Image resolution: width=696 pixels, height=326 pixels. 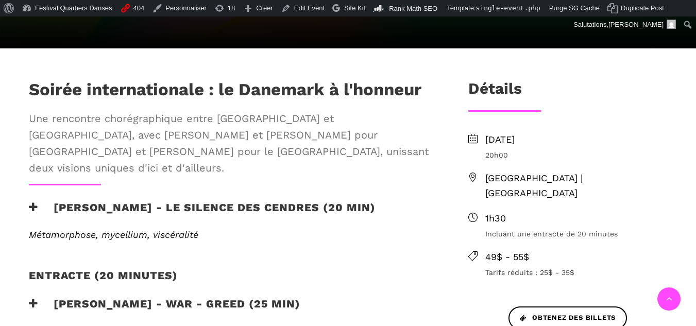 What do you see at coordinates (113, 234) in the screenshot?
I see `span: Métamorphose, mycellium, viscéralité` at bounding box center [113, 234].